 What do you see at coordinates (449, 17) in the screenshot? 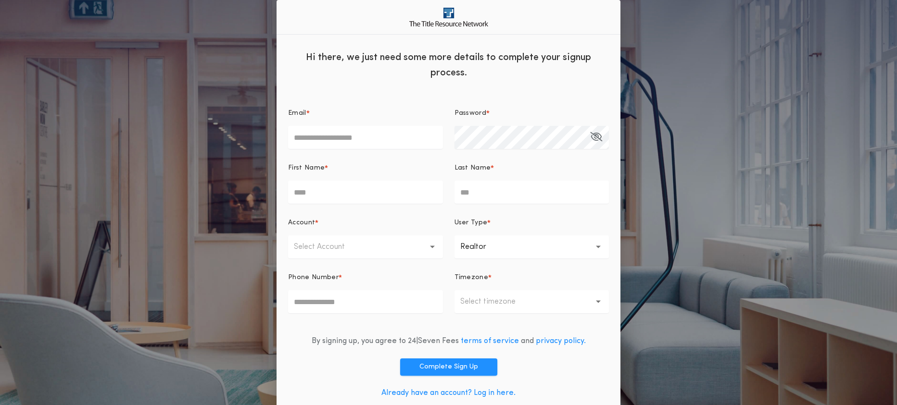
I see `img: logo` at bounding box center [449, 17].